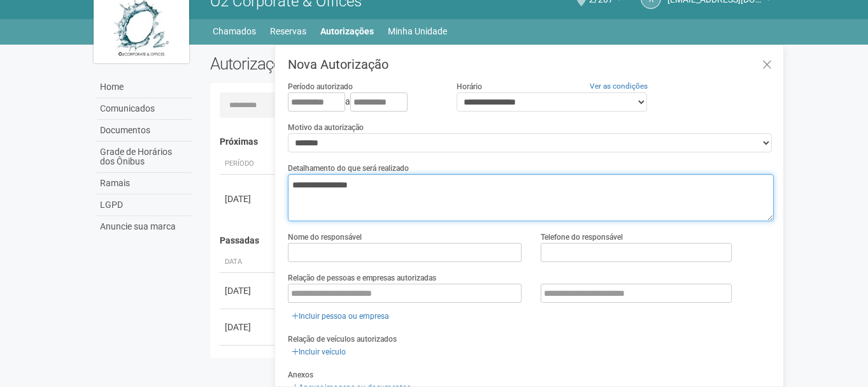 This screenshot has width=868, height=387. What do you see at coordinates (318, 352) in the screenshot?
I see `a: Incluir veículo` at bounding box center [318, 352].